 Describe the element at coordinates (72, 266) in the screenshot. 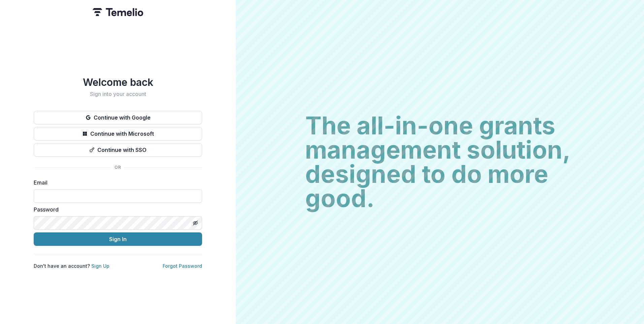

I see `p: Don't have an account?` at that location.